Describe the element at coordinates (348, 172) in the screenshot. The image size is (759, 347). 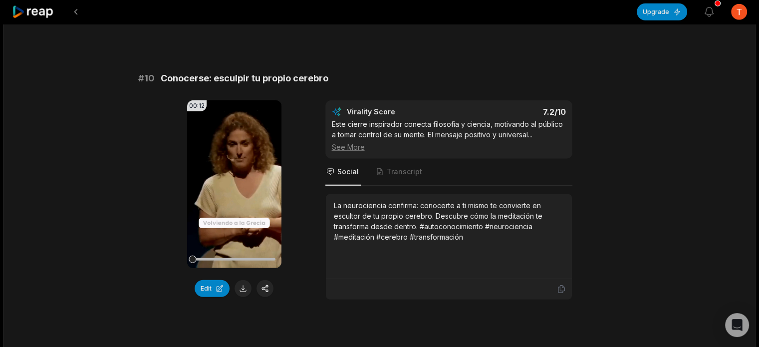
I see `span: Social` at that location.